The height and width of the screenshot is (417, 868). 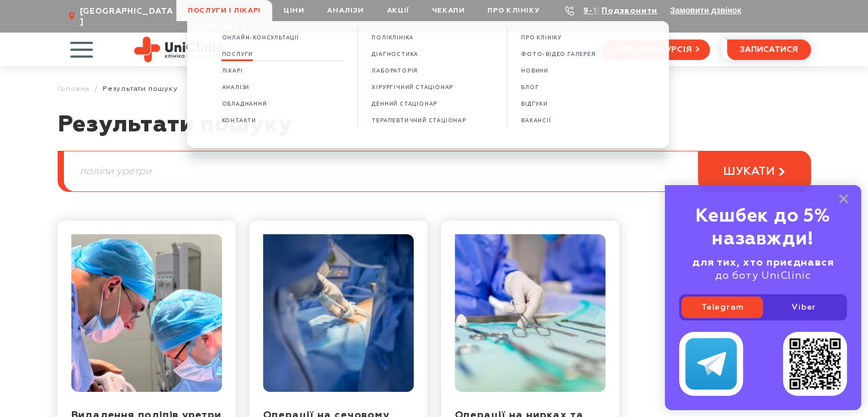 What do you see at coordinates (418, 120) in the screenshot?
I see `a: Терапевтичний стаціонар` at bounding box center [418, 120].